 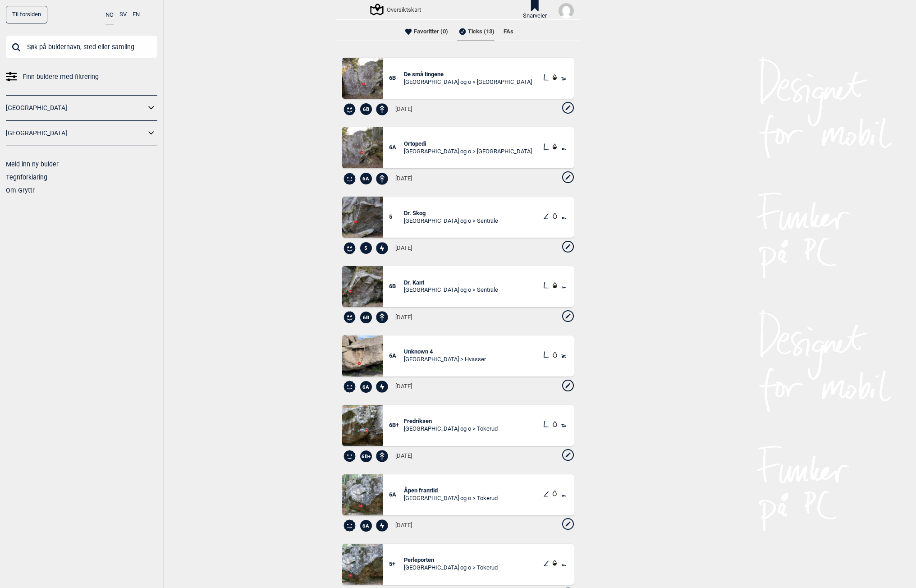 What do you see at coordinates (123, 14) in the screenshot?
I see `button: SV` at bounding box center [123, 14].